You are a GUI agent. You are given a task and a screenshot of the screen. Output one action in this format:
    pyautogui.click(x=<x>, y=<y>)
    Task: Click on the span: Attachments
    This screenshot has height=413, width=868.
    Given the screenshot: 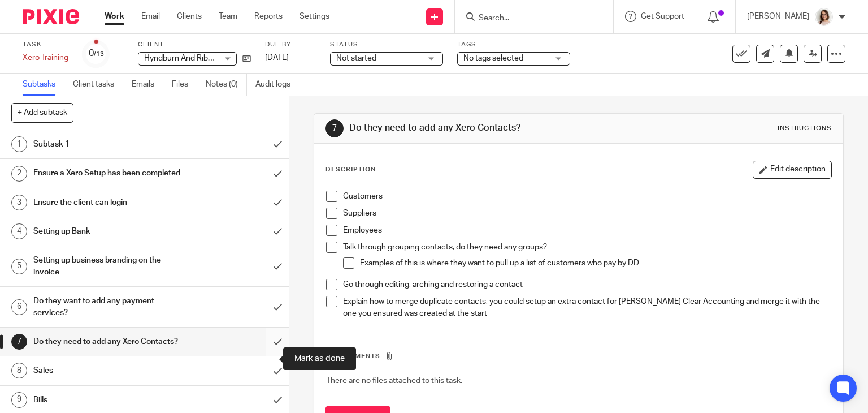 What is the action you would take?
    pyautogui.click(x=353, y=355)
    